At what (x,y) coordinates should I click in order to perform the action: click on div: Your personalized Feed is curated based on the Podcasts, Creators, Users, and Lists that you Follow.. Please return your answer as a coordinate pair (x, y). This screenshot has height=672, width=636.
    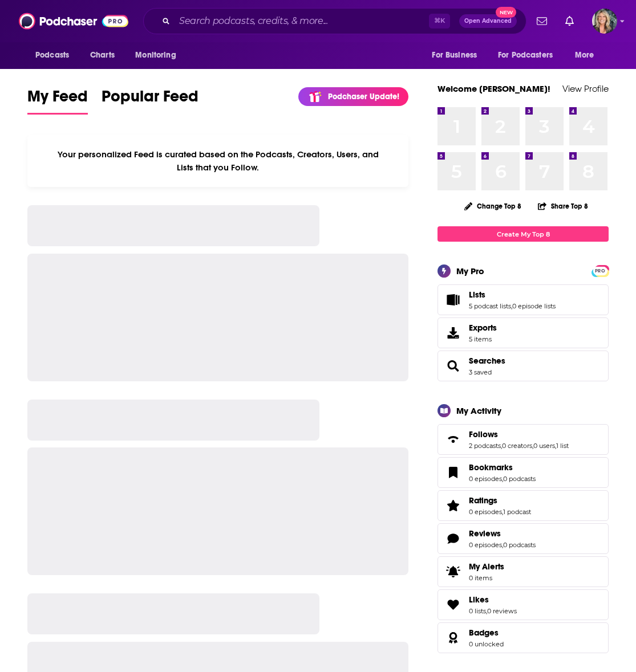
    Looking at the image, I should click on (218, 161).